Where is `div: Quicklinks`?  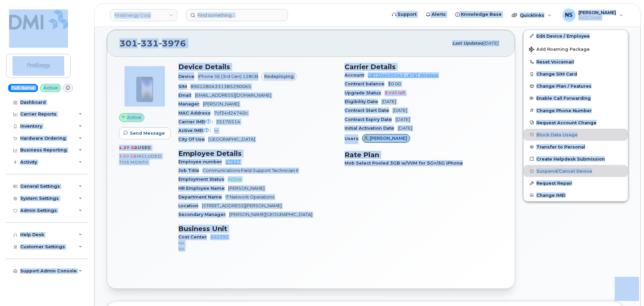 div: Quicklinks is located at coordinates (531, 15).